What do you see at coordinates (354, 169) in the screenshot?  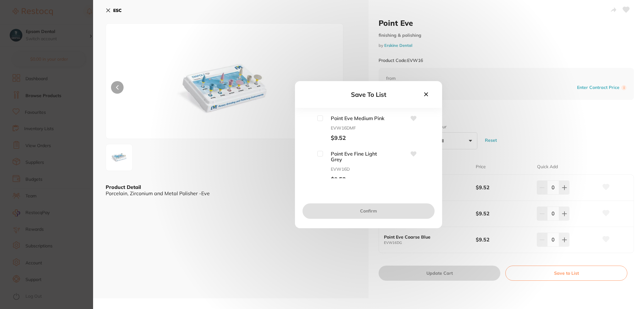 I see `span: EVW16D` at bounding box center [354, 169].